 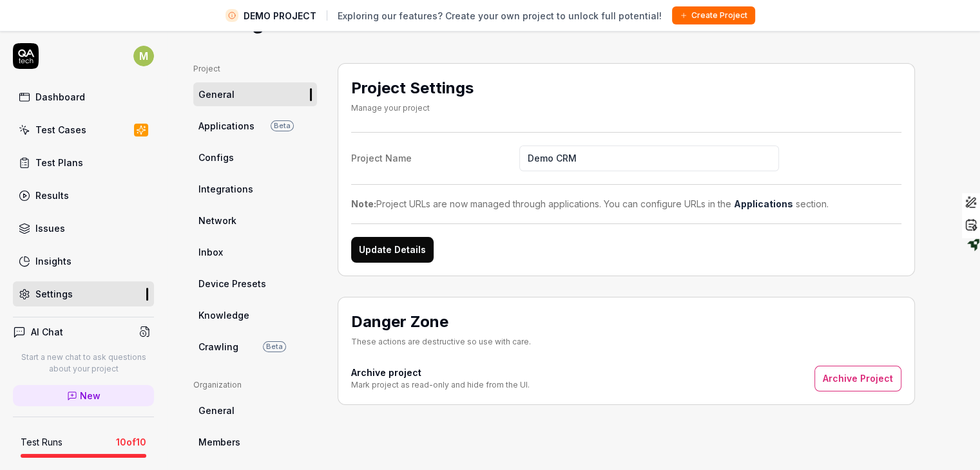 I want to click on a: CrawlingBeta, so click(x=255, y=346).